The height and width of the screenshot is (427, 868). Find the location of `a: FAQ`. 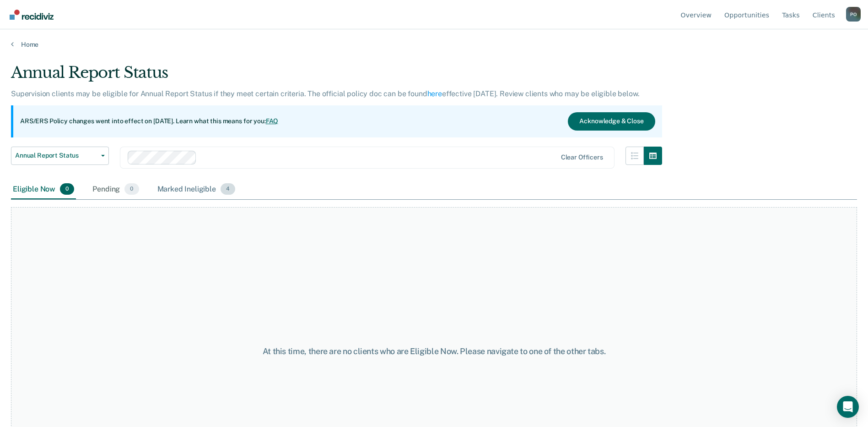

a: FAQ is located at coordinates (272, 121).